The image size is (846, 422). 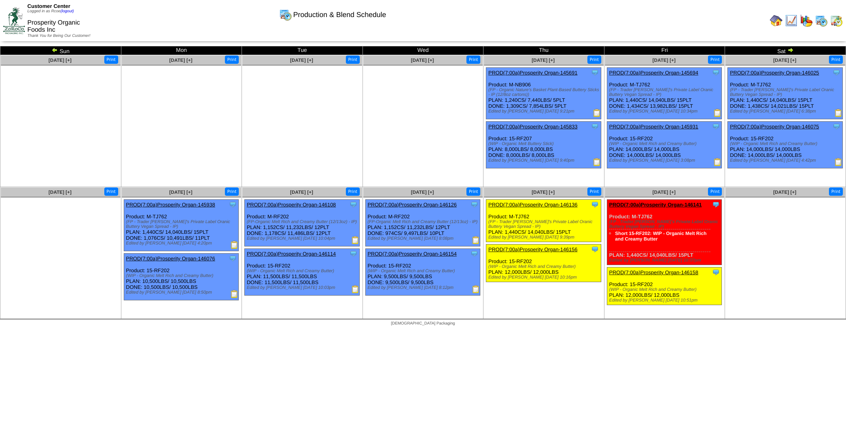 I want to click on div: Product: M-NB906 PLAN: 1,240CS / 7,440LBS / 5PLT DONE: 1,309CS / 7,854LBS / 5PLT, so click(x=544, y=94).